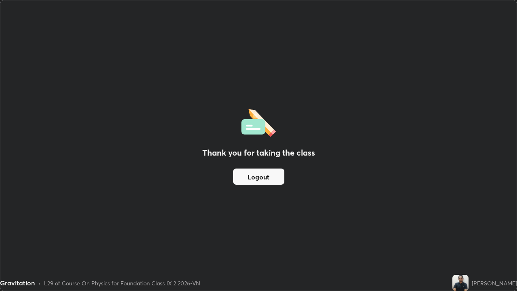  I want to click on button: Logout, so click(258, 176).